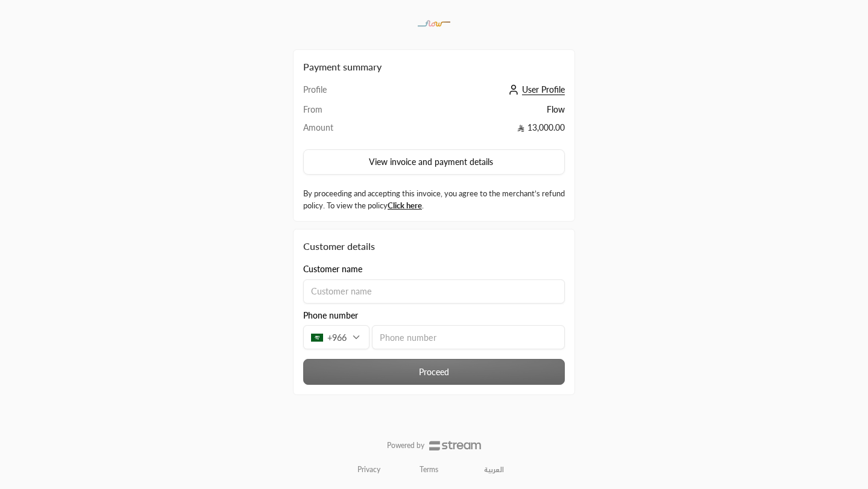  I want to click on input: Phone number, so click(468, 337).